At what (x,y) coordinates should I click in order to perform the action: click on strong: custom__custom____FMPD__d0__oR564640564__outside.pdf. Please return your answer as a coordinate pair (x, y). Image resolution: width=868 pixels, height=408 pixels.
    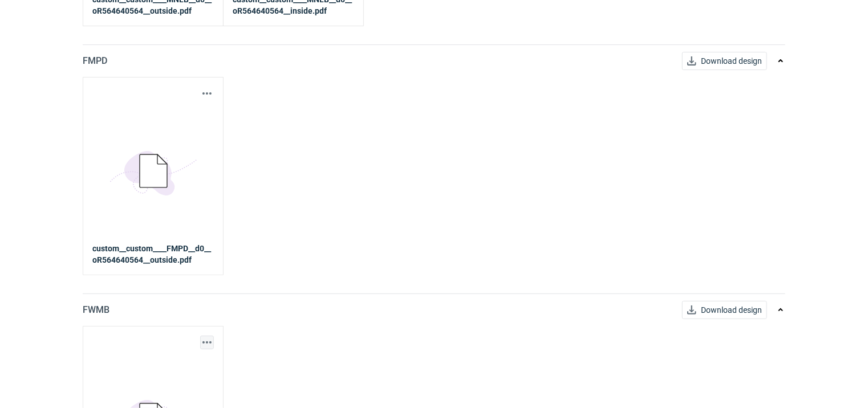
    Looking at the image, I should click on (153, 254).